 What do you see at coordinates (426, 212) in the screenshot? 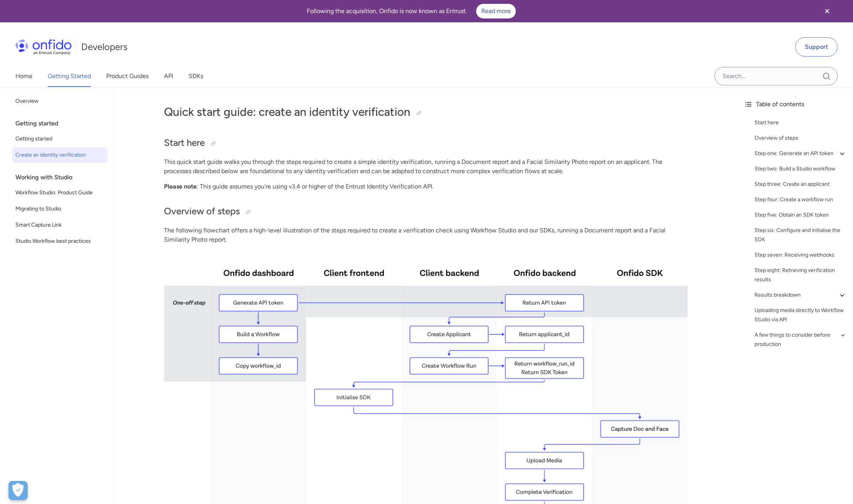
I see `h2: Overview of steps` at bounding box center [426, 212].